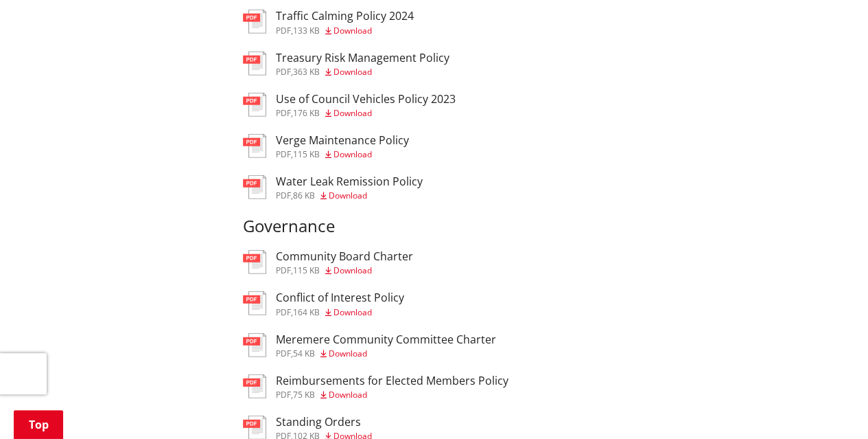  Describe the element at coordinates (363, 58) in the screenshot. I see `h3: Treasury Risk Management Policy` at that location.